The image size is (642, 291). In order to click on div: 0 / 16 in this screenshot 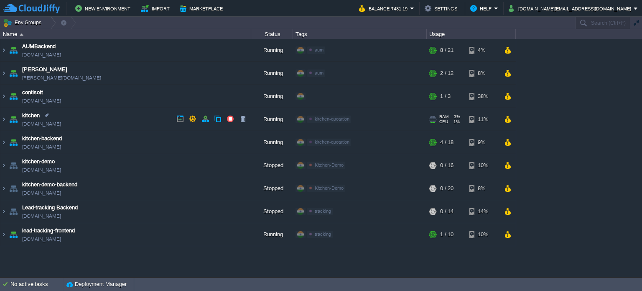, I will do `click(447, 165)`.